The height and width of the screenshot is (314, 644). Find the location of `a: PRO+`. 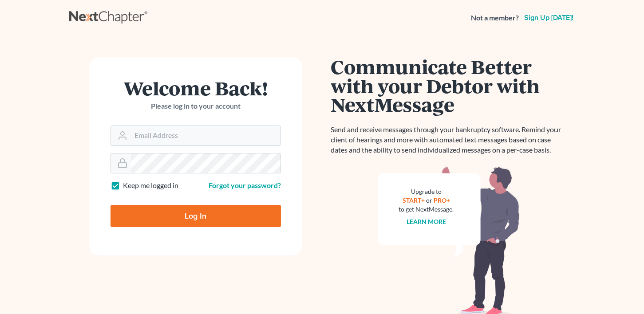

a: PRO+ is located at coordinates (441, 200).